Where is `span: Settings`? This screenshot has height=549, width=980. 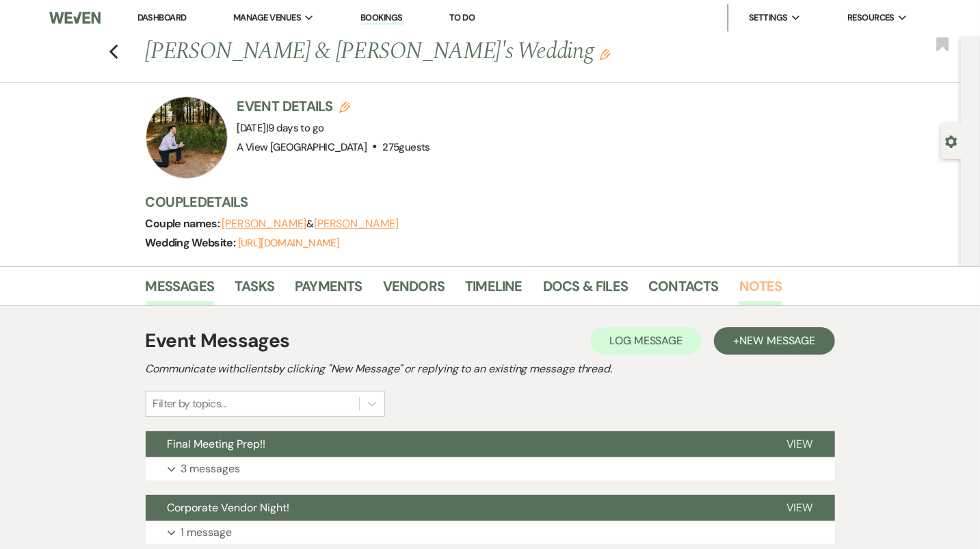 span: Settings is located at coordinates (768, 18).